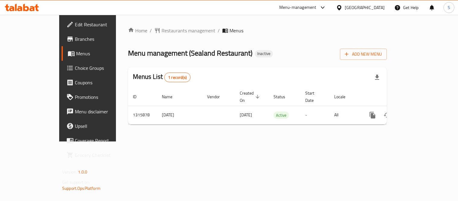 This screenshot has width=458, height=201. I want to click on th: Actions, so click(394, 97).